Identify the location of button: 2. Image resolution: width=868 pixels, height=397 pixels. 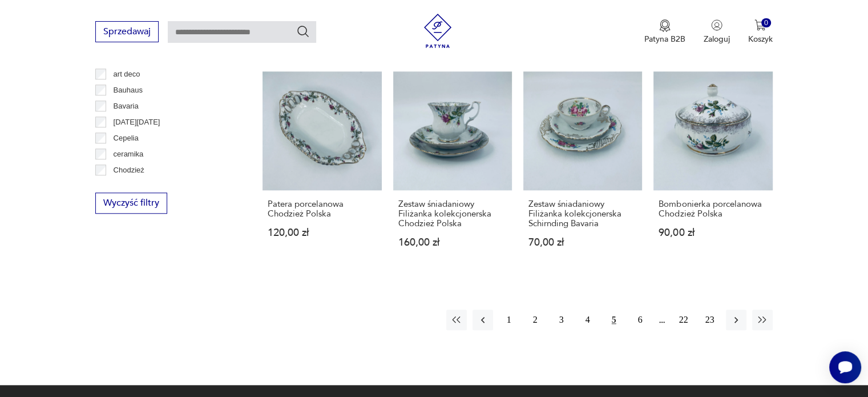
(535, 320).